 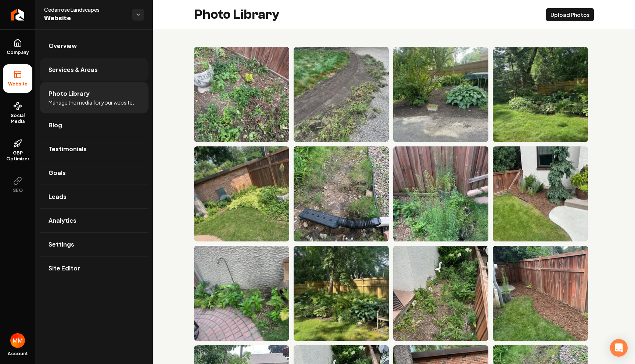 I want to click on img: Lush garden area with greenery, brick wall, and decorative stone feature in sunlight., so click(x=242, y=194).